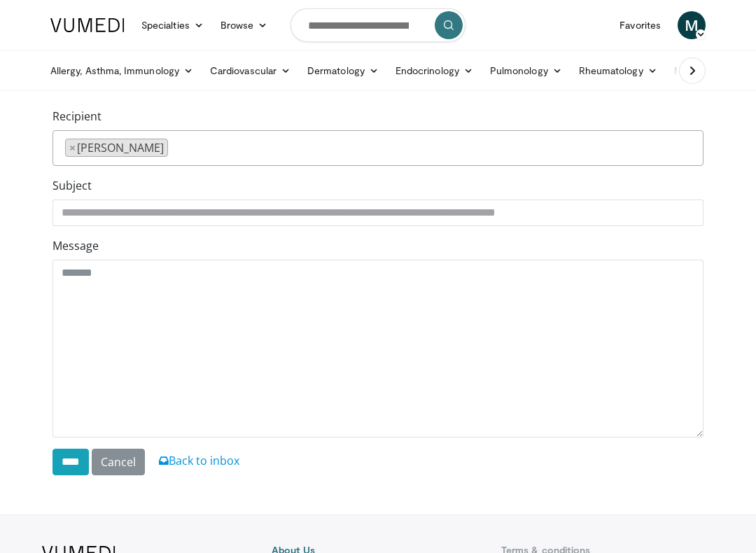  Describe the element at coordinates (72, 186) in the screenshot. I see `label: Subject` at that location.